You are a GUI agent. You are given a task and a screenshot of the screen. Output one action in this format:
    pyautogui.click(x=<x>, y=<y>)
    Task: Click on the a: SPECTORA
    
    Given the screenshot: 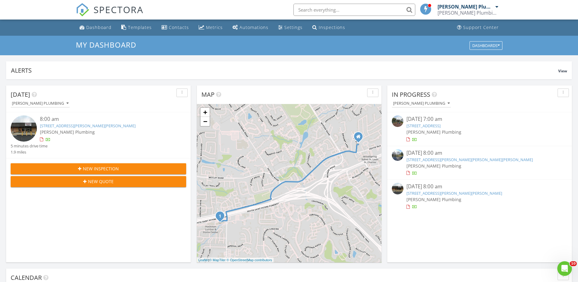 What is the action you would take?
    pyautogui.click(x=110, y=15)
    